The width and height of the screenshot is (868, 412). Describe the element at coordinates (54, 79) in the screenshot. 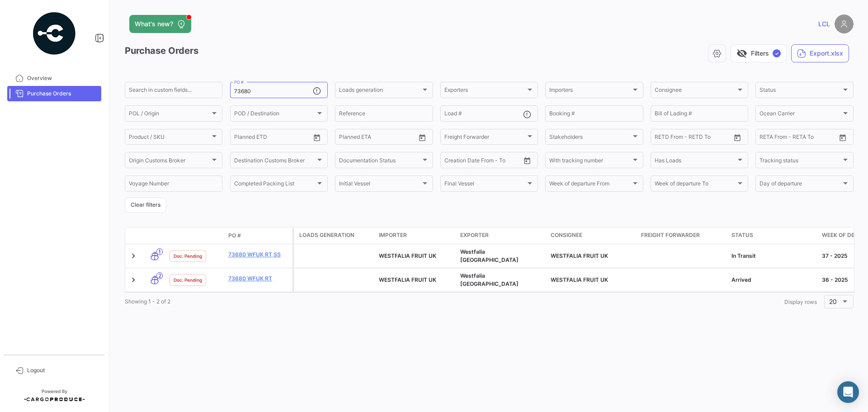

I see `a: Overview` at that location.